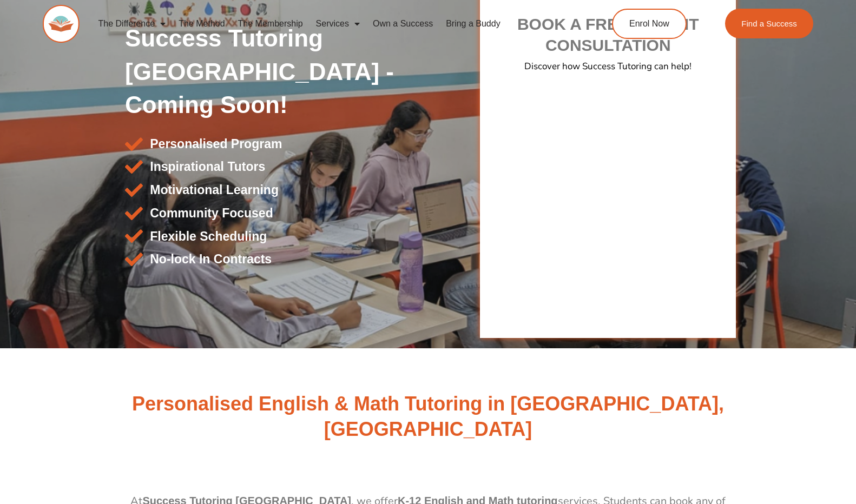 The height and width of the screenshot is (504, 856). What do you see at coordinates (649, 24) in the screenshot?
I see `a: Enrol Now` at bounding box center [649, 24].